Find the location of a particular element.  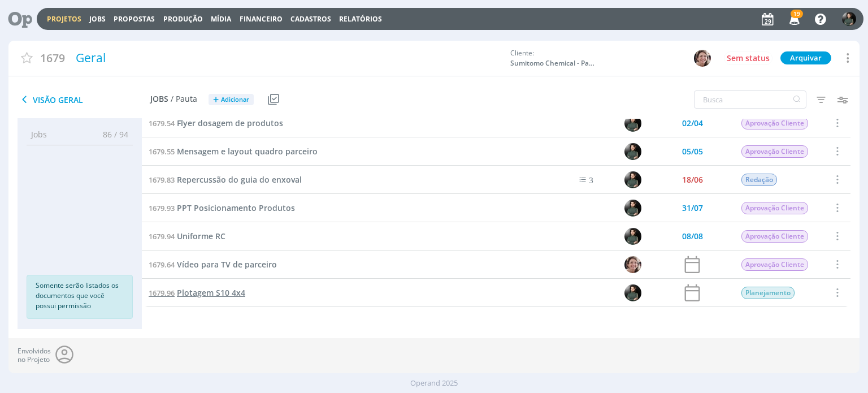

a: 1679.94Uniforme RC is located at coordinates (187, 236).